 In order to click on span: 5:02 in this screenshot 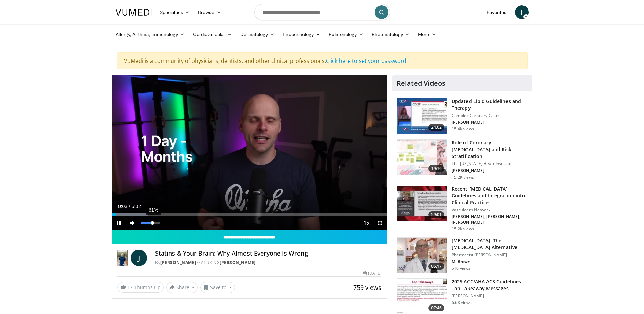, I will do `click(136, 206)`.